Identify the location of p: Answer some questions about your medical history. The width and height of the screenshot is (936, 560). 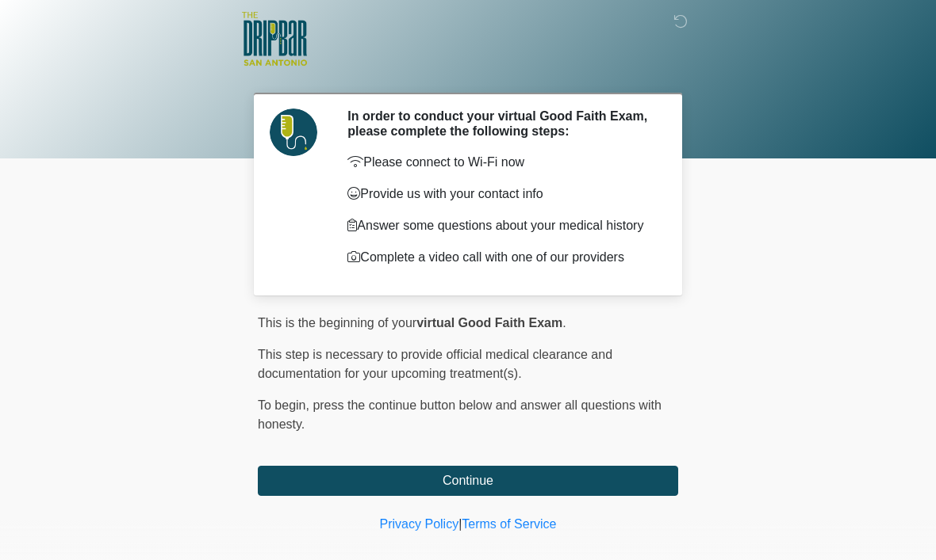
(500, 226).